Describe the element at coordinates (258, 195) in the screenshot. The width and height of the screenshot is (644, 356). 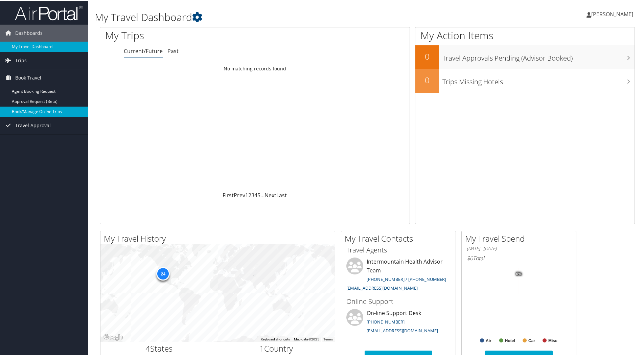
I see `a: 5` at that location.